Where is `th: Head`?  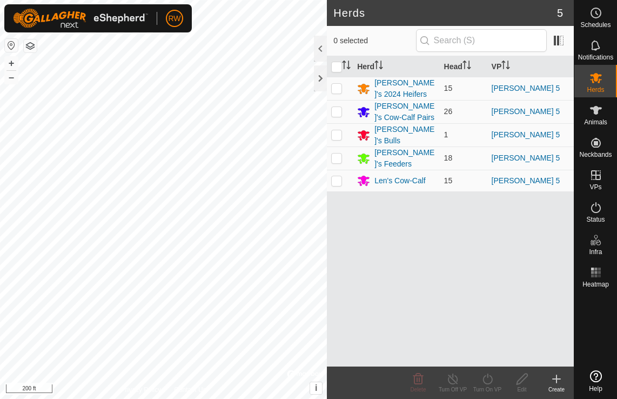 th: Head is located at coordinates (463, 66).